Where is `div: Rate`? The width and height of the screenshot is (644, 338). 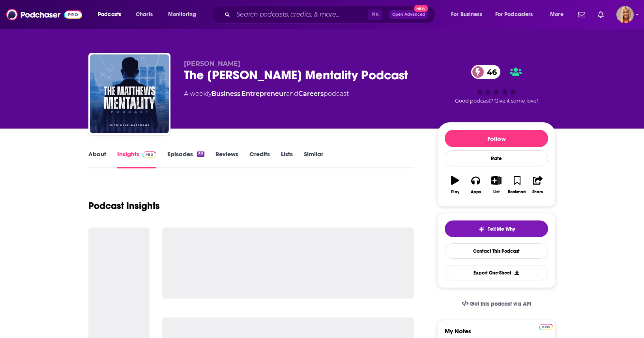
div: Rate is located at coordinates (497, 158).